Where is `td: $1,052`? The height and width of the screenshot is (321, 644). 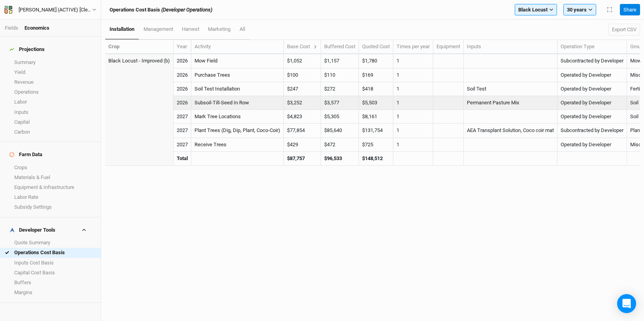
td: $1,052 is located at coordinates (303, 61).